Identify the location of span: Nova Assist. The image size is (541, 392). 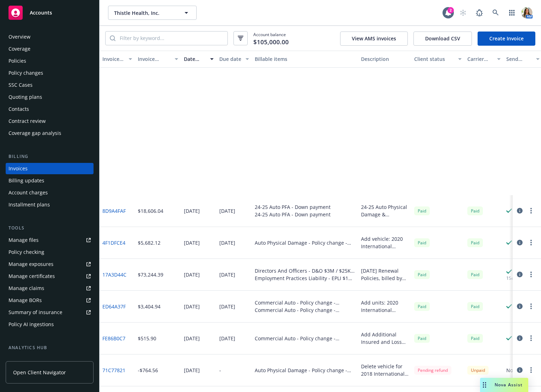
(509, 384).